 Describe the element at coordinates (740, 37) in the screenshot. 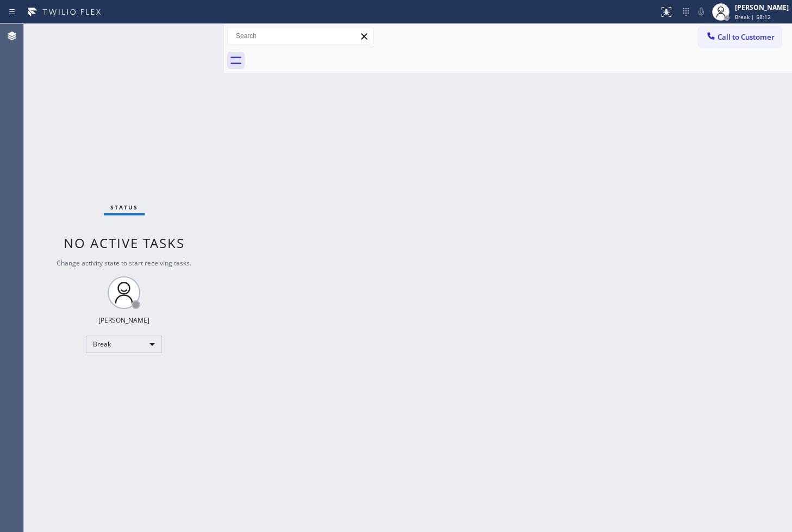

I see `button: Call to Customer` at that location.